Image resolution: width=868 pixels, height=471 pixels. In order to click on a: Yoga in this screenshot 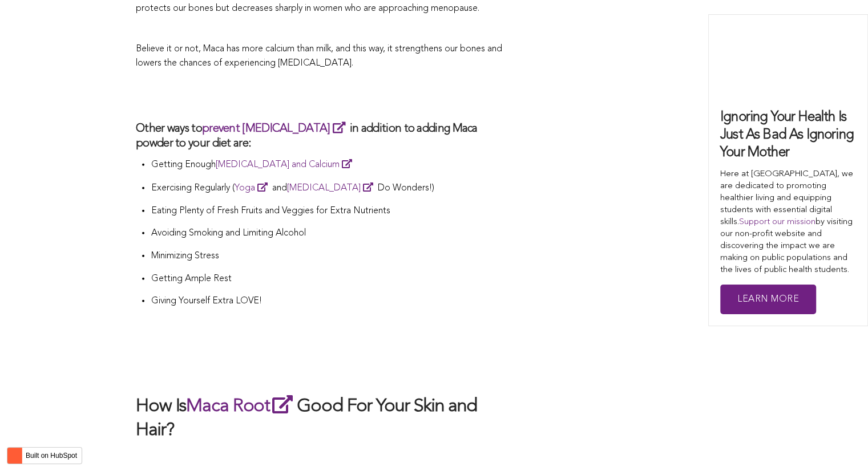, I will do `click(253, 188)`.